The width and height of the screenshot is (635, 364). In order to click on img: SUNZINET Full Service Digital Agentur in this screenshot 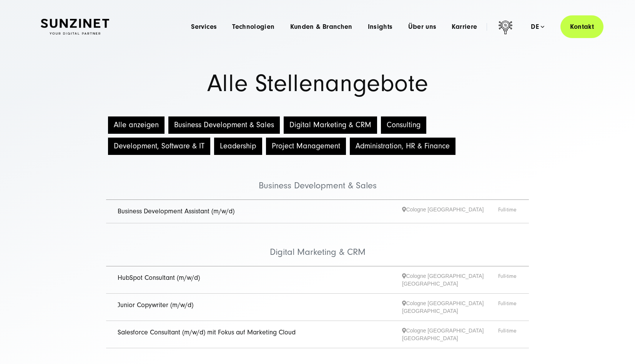, I will do `click(75, 27)`.